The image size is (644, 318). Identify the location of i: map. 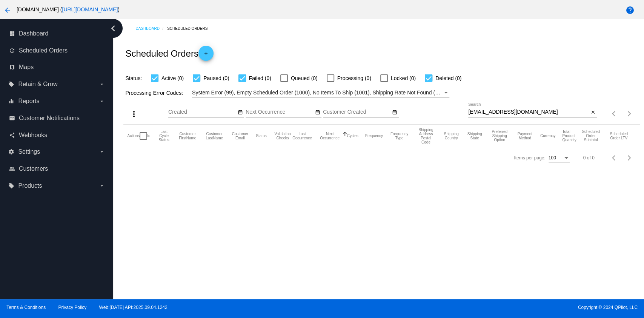
(12, 67).